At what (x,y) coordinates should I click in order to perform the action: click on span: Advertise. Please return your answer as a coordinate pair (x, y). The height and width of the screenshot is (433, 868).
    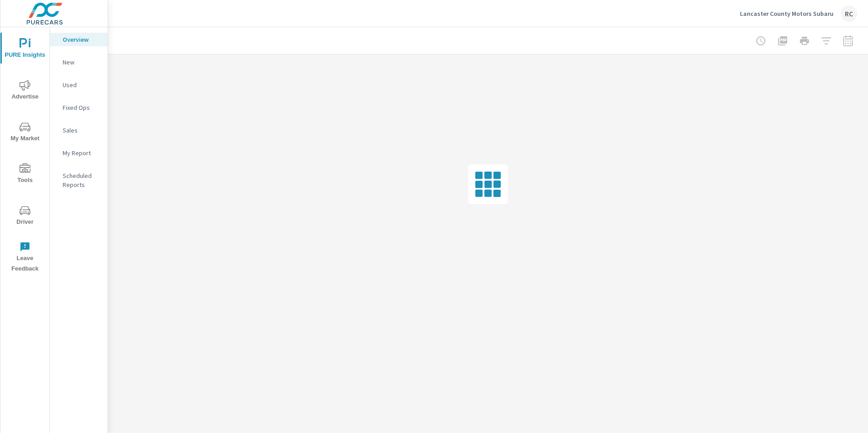
    Looking at the image, I should click on (25, 91).